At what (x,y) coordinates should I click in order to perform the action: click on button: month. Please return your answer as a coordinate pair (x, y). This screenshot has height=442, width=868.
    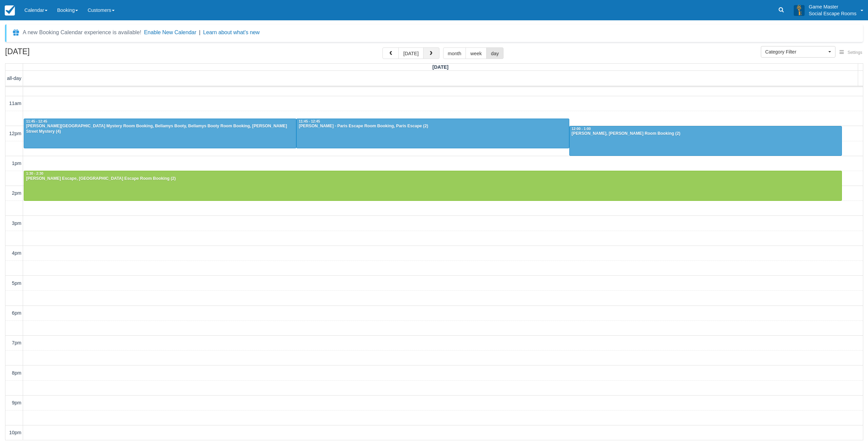
    Looking at the image, I should click on (455, 53).